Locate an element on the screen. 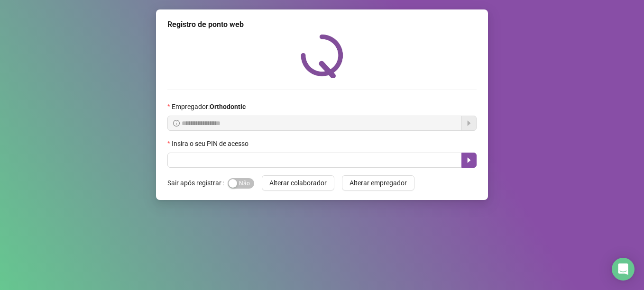 This screenshot has width=644, height=290. button: Alterar empregador is located at coordinates (378, 183).